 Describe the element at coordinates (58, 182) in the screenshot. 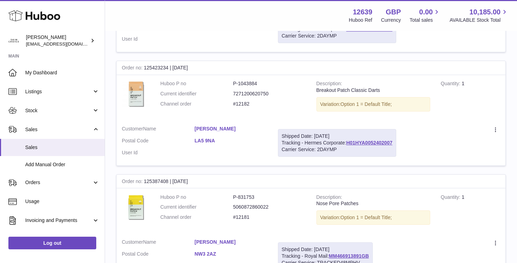

I see `span: Orders` at that location.